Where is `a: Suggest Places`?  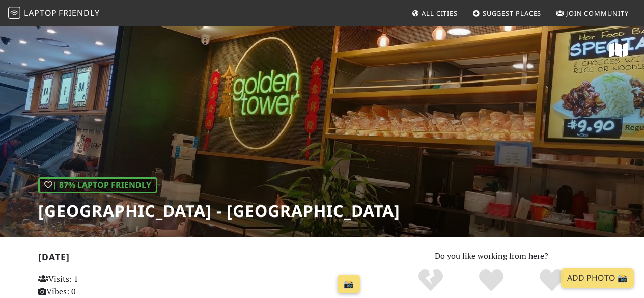
a: Suggest Places is located at coordinates (507, 13).